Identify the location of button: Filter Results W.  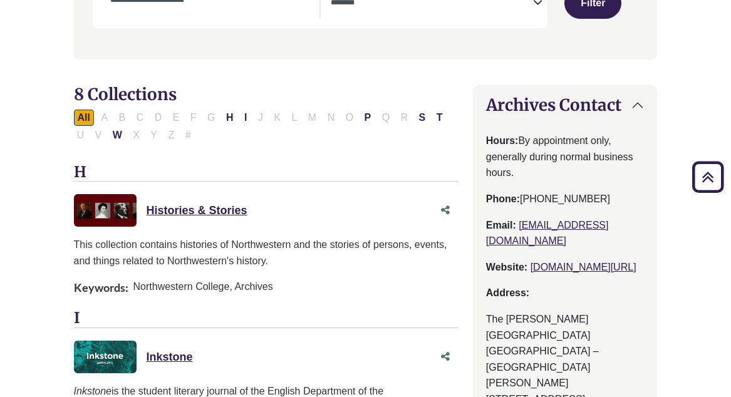
(117, 135).